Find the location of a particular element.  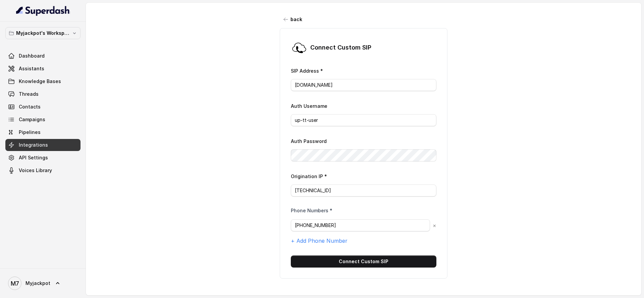

text: M7 is located at coordinates (15, 284).